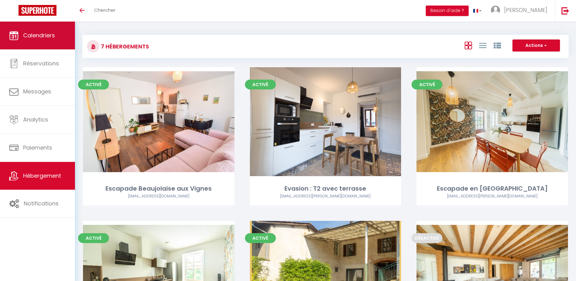 This screenshot has height=281, width=576. I want to click on a: Vue en Box, so click(469, 45).